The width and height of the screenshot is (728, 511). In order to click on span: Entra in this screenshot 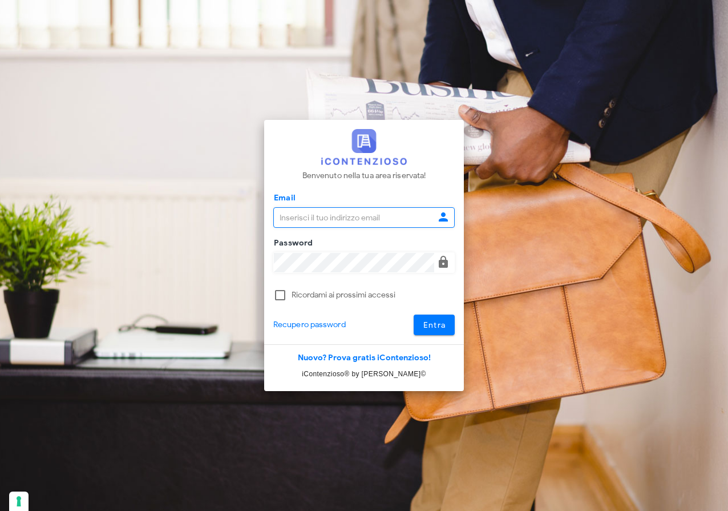, I will do `click(434, 325)`.